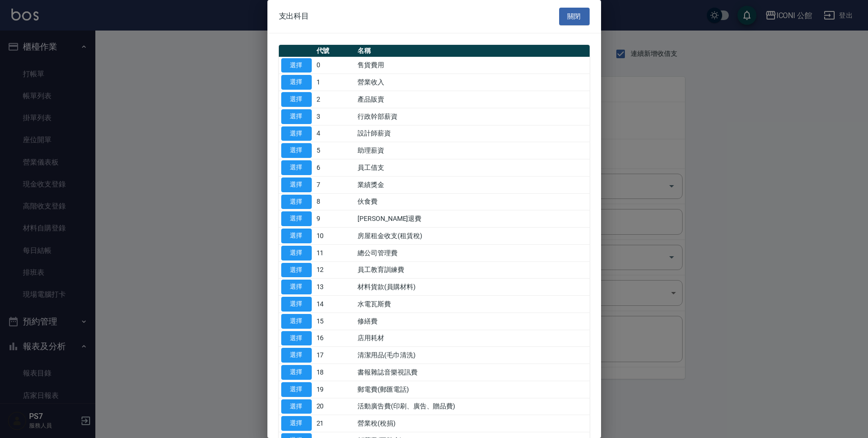 The width and height of the screenshot is (868, 438). What do you see at coordinates (472, 338) in the screenshot?
I see `td: 店用耗材` at bounding box center [472, 338].